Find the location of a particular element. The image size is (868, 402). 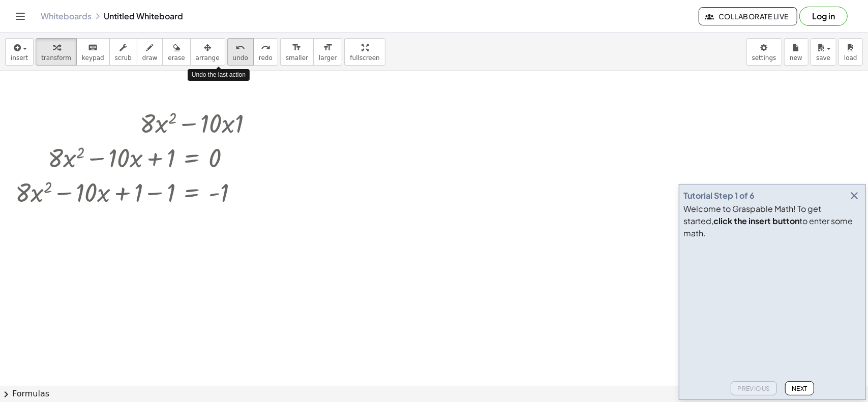

button: transform is located at coordinates (56, 52).